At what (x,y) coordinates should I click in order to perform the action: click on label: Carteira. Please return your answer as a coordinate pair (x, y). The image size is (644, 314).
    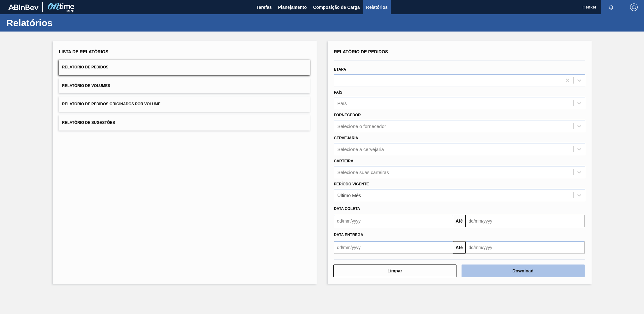
    Looking at the image, I should click on (344, 161).